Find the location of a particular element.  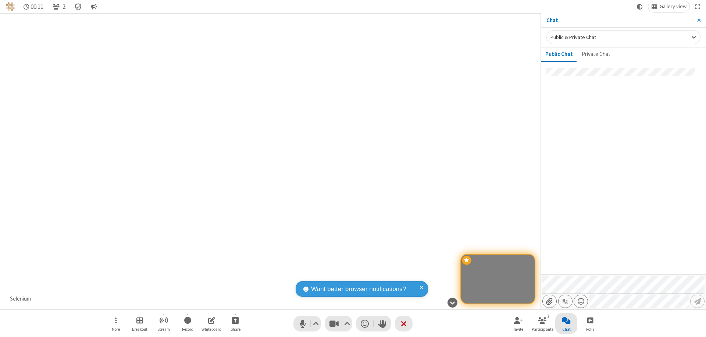

span: More is located at coordinates (116, 329).